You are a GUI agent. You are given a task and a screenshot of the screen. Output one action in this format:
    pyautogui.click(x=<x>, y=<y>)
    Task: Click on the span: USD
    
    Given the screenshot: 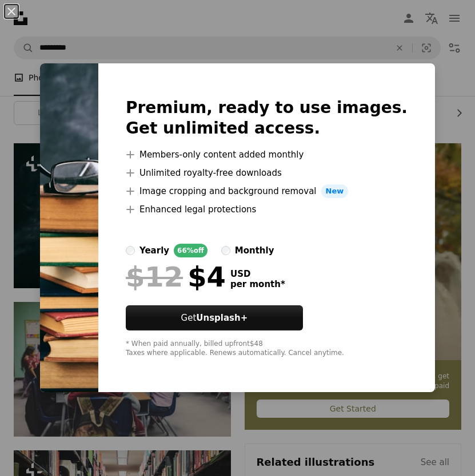 What is the action you would take?
    pyautogui.click(x=258, y=274)
    